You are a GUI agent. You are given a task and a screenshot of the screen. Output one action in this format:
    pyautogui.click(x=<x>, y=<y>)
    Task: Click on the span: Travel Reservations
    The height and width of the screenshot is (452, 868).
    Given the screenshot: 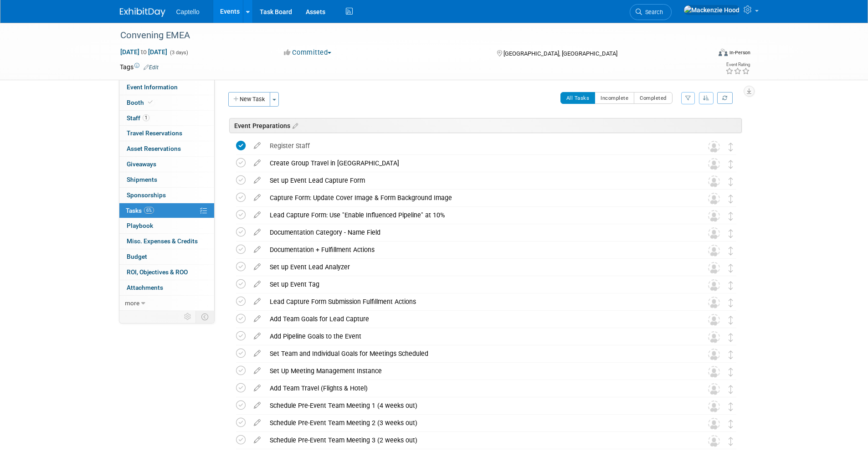 What is the action you would take?
    pyautogui.click(x=154, y=133)
    